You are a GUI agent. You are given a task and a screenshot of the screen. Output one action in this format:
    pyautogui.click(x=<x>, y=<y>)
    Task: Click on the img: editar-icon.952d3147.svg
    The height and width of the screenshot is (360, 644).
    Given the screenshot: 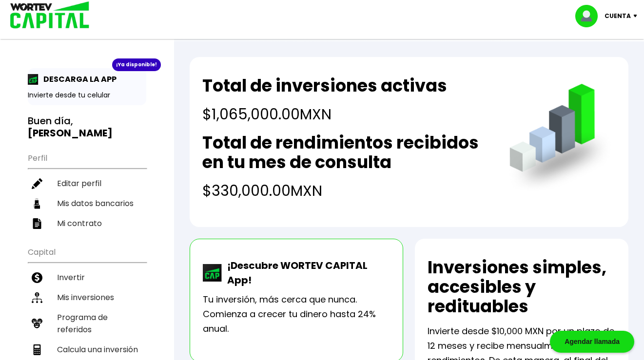 What is the action you would take?
    pyautogui.click(x=37, y=184)
    